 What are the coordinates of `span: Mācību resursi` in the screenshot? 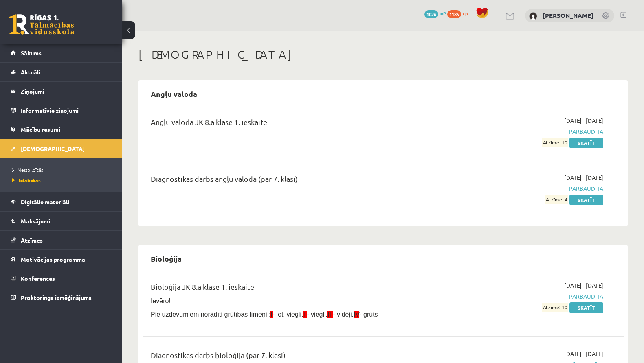 It's located at (40, 130).